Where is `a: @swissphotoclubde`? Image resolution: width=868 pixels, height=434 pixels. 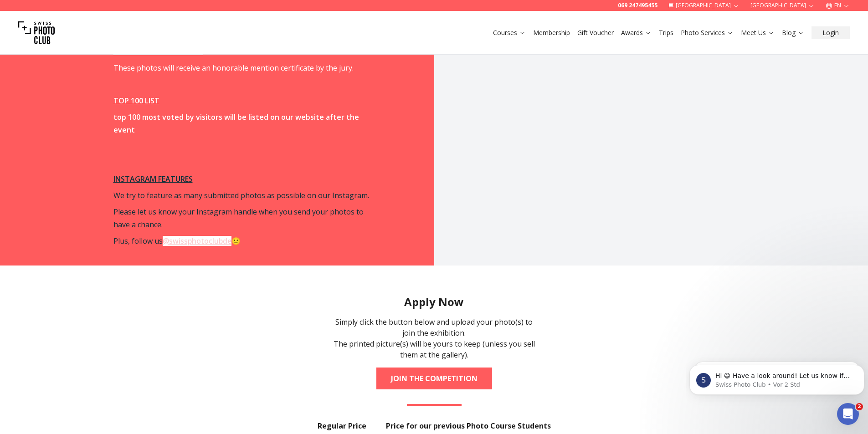 a: @swissphotoclubde is located at coordinates (197, 241).